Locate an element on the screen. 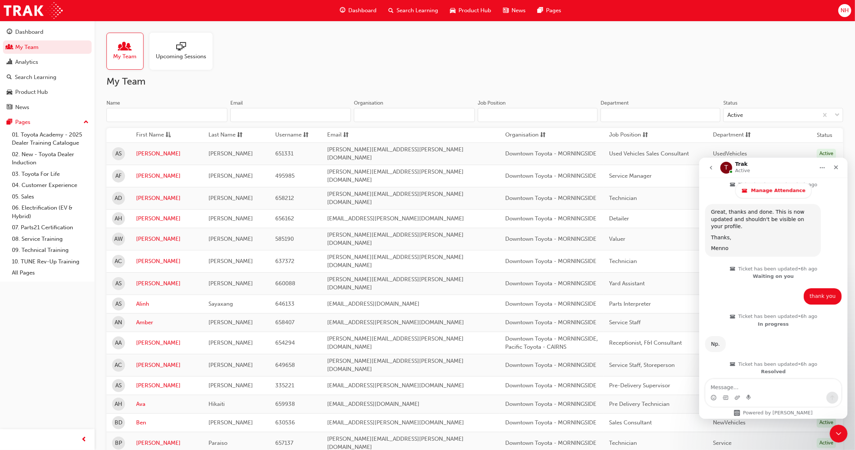 This screenshot has height=450, width=855. span: Last Name is located at coordinates (222, 135).